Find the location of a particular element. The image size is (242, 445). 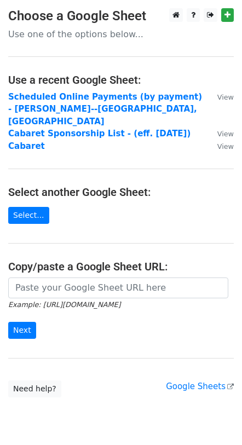

strong: Cabaret is located at coordinates (26, 146).